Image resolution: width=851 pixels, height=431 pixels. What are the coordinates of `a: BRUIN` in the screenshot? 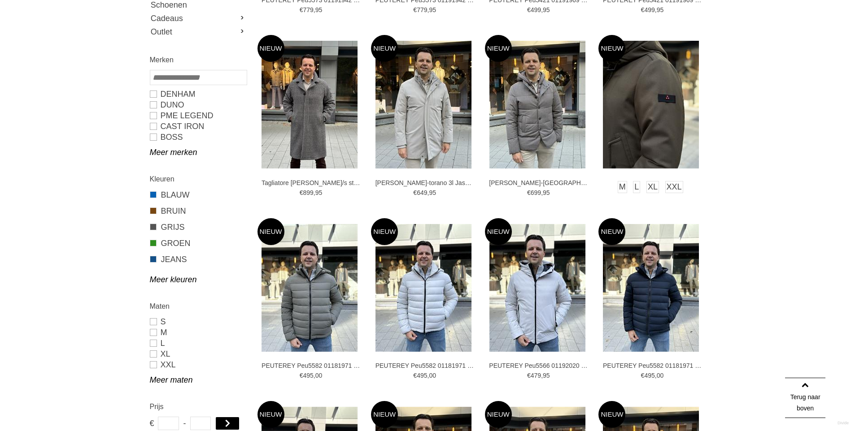 It's located at (198, 211).